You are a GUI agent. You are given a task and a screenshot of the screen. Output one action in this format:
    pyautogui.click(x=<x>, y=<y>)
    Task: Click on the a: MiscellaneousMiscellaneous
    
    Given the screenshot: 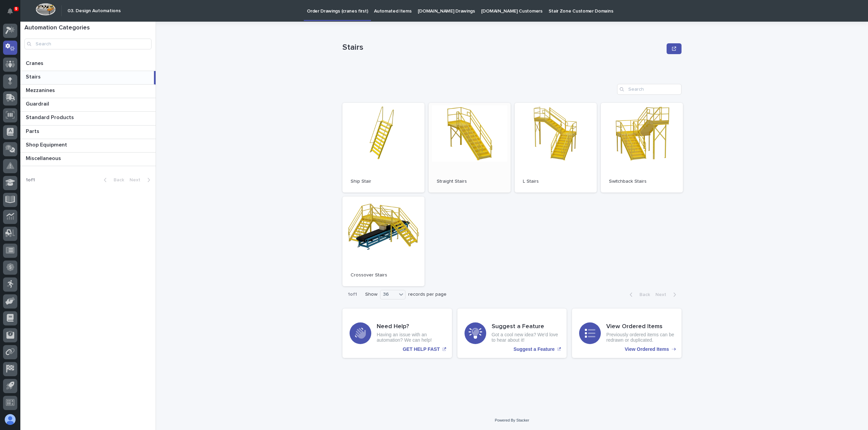 What is the action you would take?
    pyautogui.click(x=88, y=159)
    